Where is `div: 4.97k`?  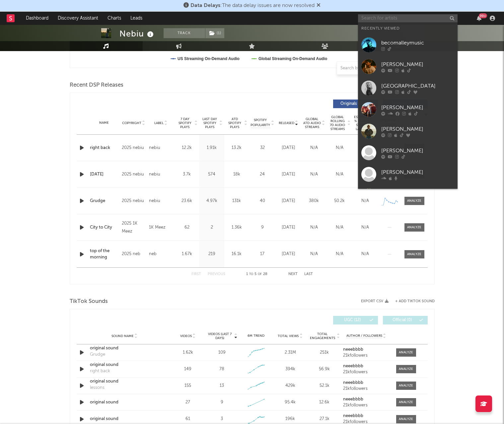 div: 4.97k is located at coordinates (212, 201).